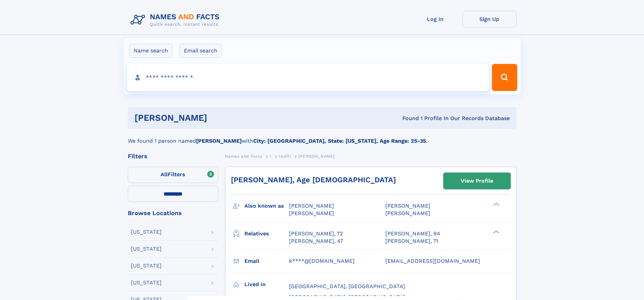 This screenshot has height=300, width=644. I want to click on span: All, so click(164, 174).